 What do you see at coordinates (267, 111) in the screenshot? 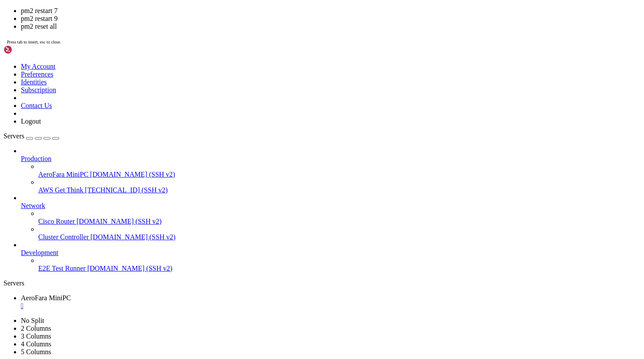
I see `x-row: Unpacking objects: 100% (4/4), 2.30 KiB | 1.15 MiB/s, done.` at bounding box center [267, 111].